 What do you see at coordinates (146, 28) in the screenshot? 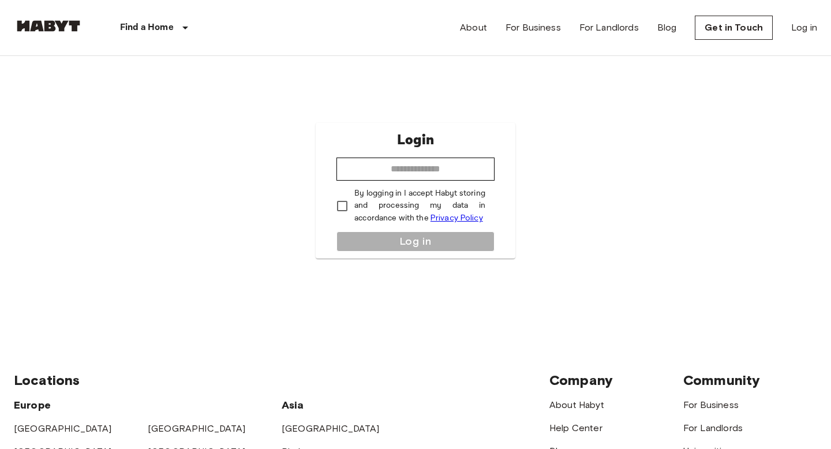
I see `p: Find a Home` at bounding box center [146, 28].